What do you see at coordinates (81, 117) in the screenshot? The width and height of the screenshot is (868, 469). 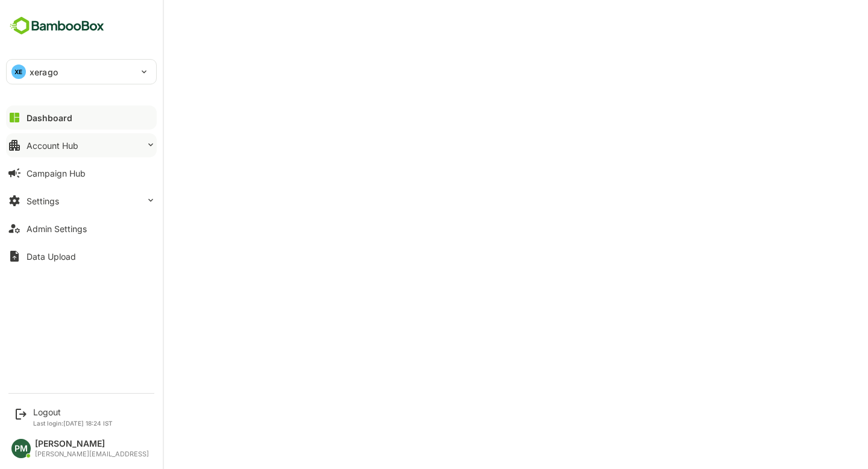 I see `button: Dashboard` at bounding box center [81, 117].